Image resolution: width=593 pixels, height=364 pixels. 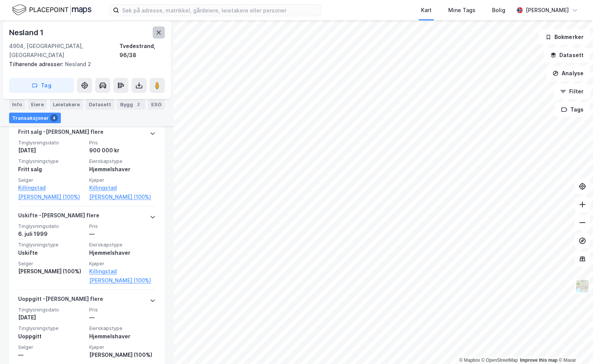 I want to click on div: 900 000 kr, so click(x=122, y=150).